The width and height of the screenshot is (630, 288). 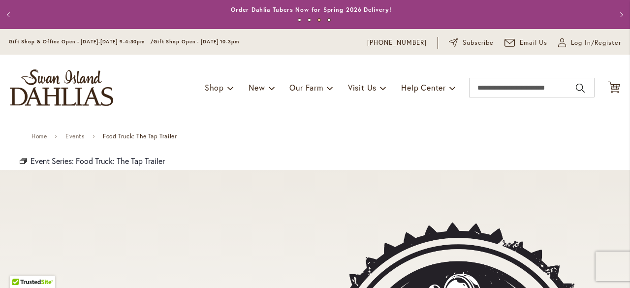 What do you see at coordinates (620, 15) in the screenshot?
I see `button: Next` at bounding box center [620, 15].